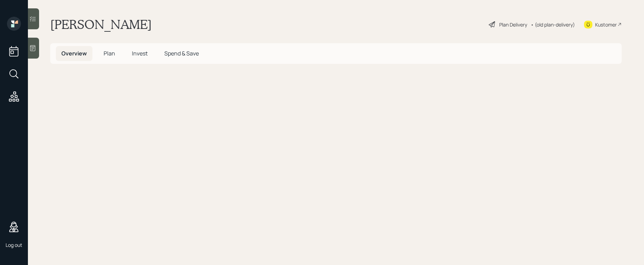 This screenshot has height=265, width=644. I want to click on div: Plan Delivery, so click(513, 24).